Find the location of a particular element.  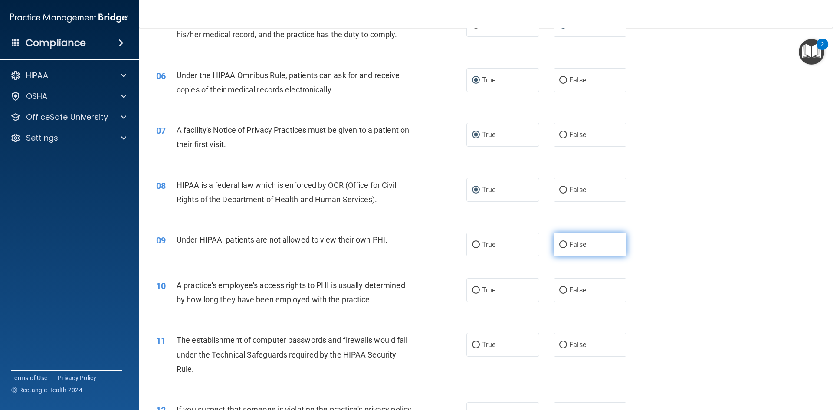

span: 10 is located at coordinates (161, 286).